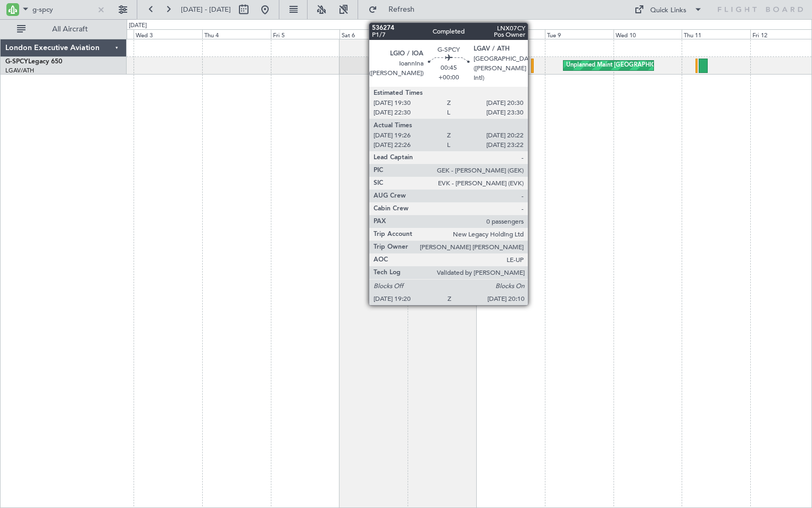 The image size is (812, 508). What do you see at coordinates (511, 34) in the screenshot?
I see `div: Mon 8` at bounding box center [511, 34].